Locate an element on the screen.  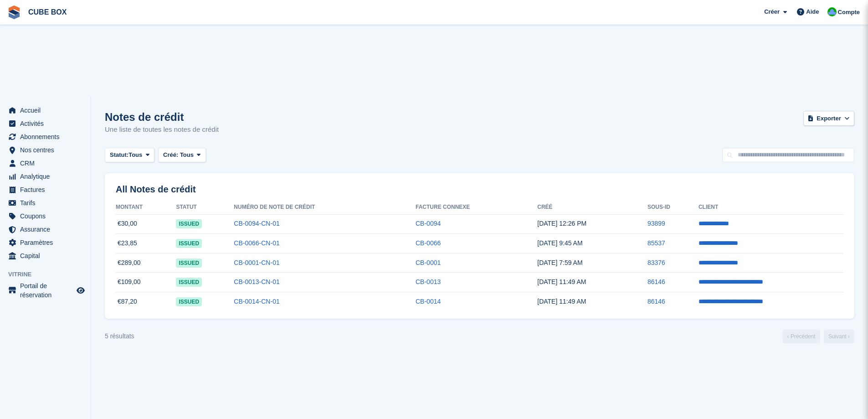
th: Montant is located at coordinates (146, 207).